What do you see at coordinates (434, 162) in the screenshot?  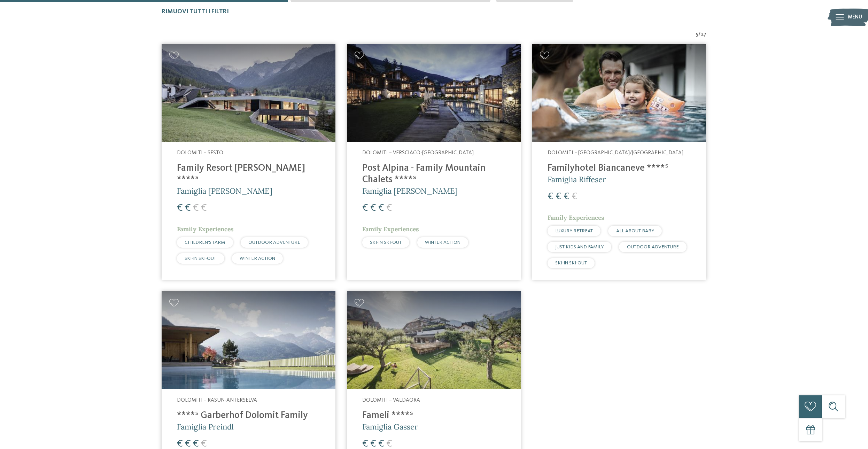 I see `a: Cercate un hotel per famiglie? Qui troverete solo i migliori! Dolomiti – Versciaco-[GEOGRAPHIC_DA...` at bounding box center [434, 162].